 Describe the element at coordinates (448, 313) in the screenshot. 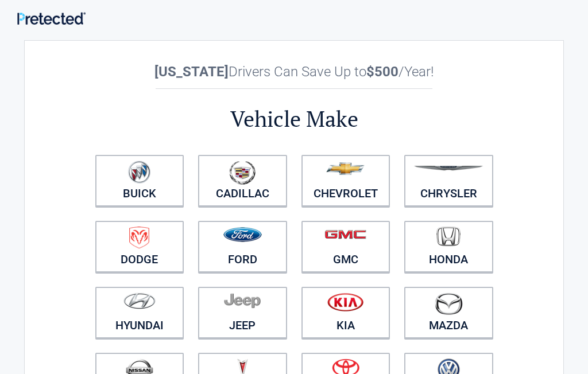

I see `a: Mazda` at that location.